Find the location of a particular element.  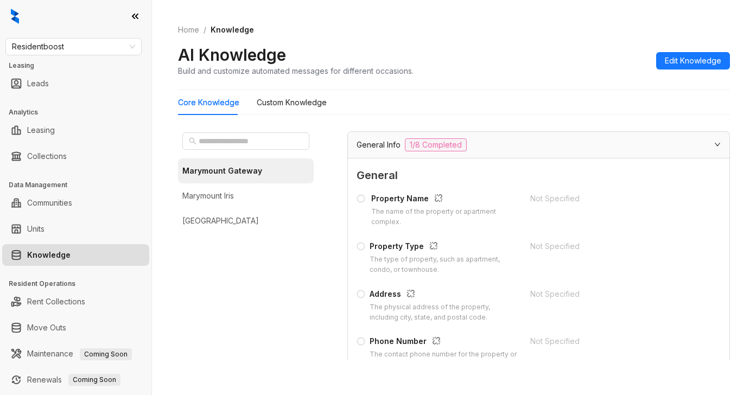

h3: Analytics is located at coordinates (80, 112).